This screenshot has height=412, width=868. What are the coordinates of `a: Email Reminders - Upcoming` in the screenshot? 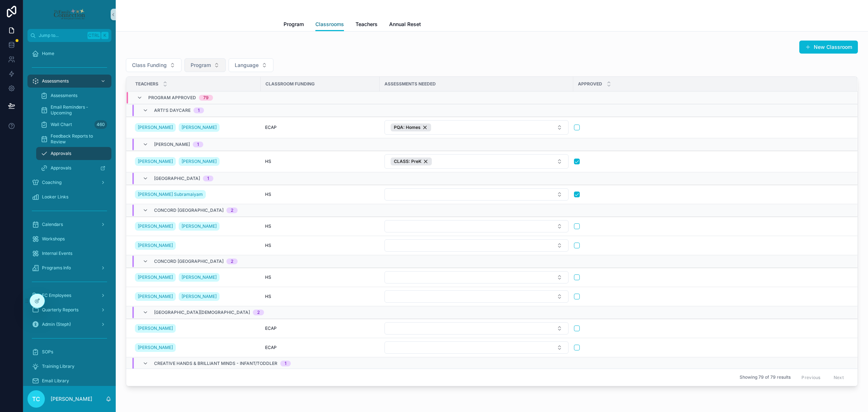 It's located at (74, 110).